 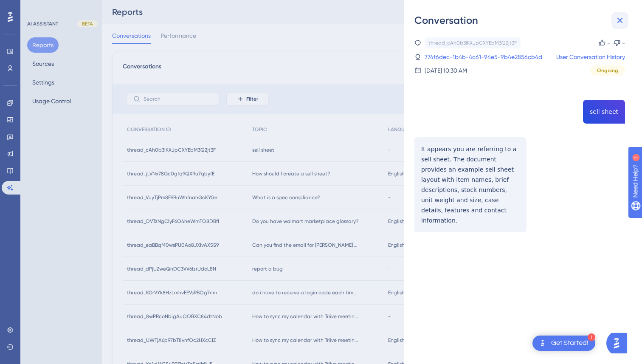 I want to click on div: Get Started!, so click(x=569, y=343).